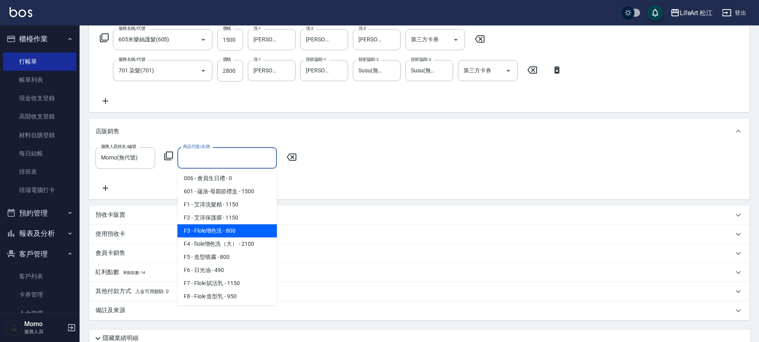 Image resolution: width=759 pixels, height=342 pixels. Describe the element at coordinates (316, 59) in the screenshot. I see `label: 技術協助-1` at that location.